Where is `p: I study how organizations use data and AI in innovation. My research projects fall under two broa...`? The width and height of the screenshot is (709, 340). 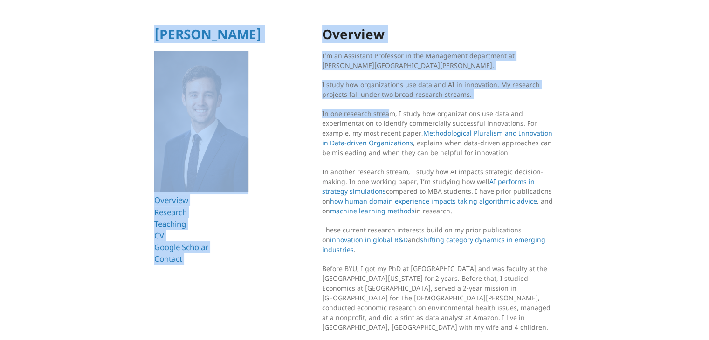
p: I study how organizations use data and AI in innovation. My research projects fall under two broa... is located at coordinates (439, 90).